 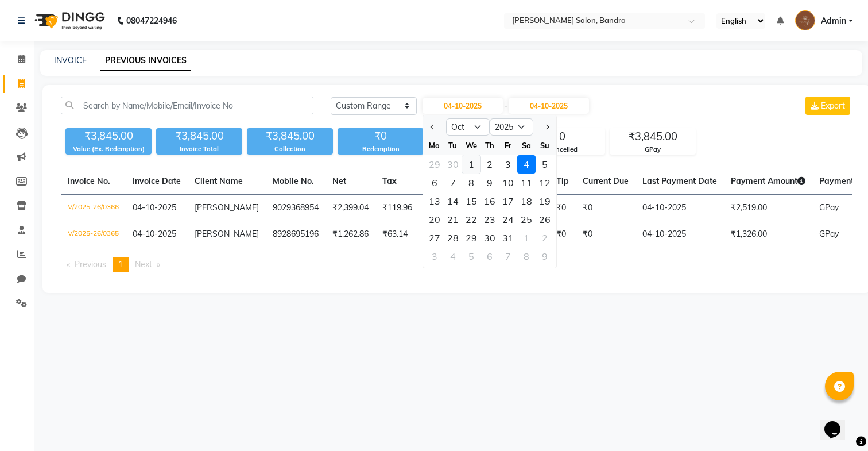 What do you see at coordinates (389, 181) in the screenshot?
I see `span: Tax` at bounding box center [389, 181].